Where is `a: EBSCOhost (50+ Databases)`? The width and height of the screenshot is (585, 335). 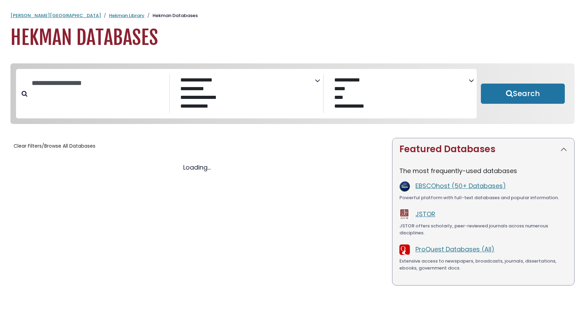
a: EBSCOhost (50+ Databases) is located at coordinates (461, 186).